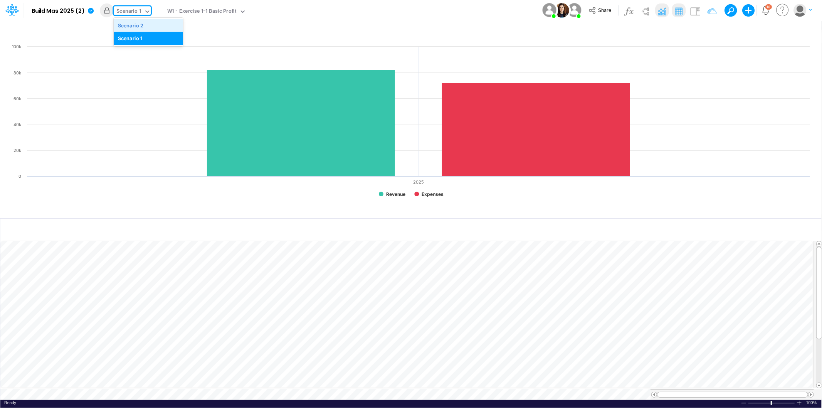 The image size is (822, 408). What do you see at coordinates (58, 11) in the screenshot?
I see `b: Build Mas 2025 (2)` at bounding box center [58, 11].